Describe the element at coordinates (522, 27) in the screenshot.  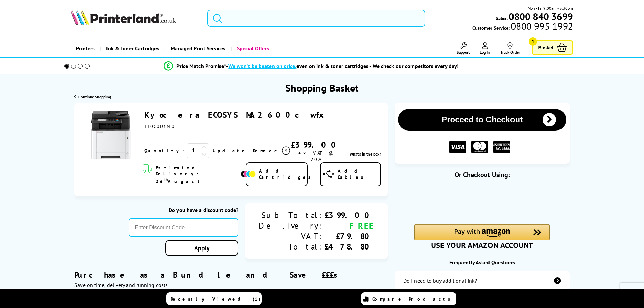
I see `span: Customer Service:` at that location.